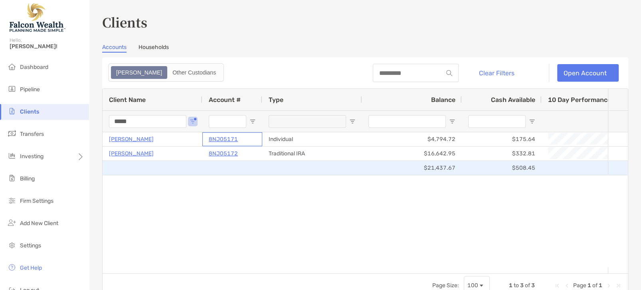  I want to click on div: Traditional IRA, so click(312, 154).